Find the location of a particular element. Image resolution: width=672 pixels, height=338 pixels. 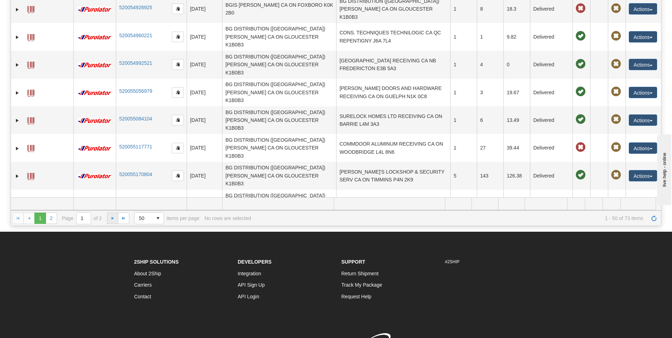

span: Page sizes drop down is located at coordinates (149, 218).